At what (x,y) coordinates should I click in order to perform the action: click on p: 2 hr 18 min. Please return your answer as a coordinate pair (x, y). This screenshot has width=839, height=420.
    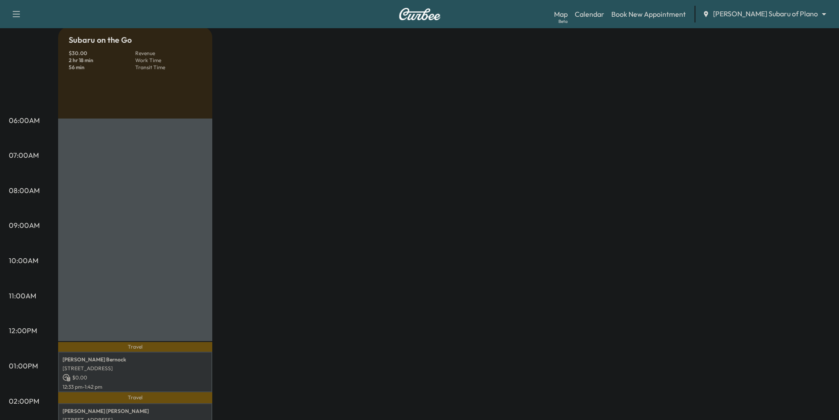
    Looking at the image, I should click on (102, 60).